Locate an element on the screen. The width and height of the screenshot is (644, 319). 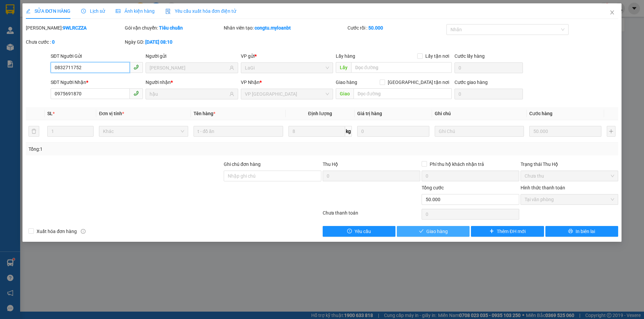
span: 0968278298 is located at coordinates (18, 47).